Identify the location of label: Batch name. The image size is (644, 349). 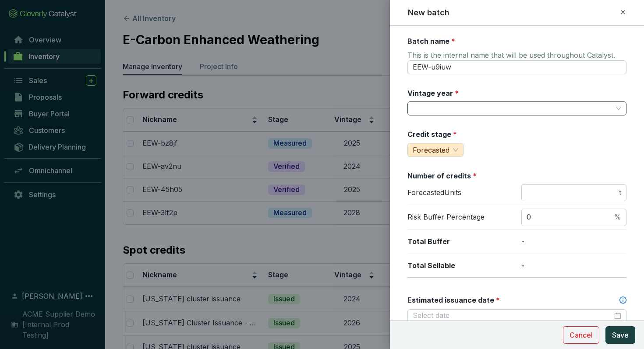
(431, 41).